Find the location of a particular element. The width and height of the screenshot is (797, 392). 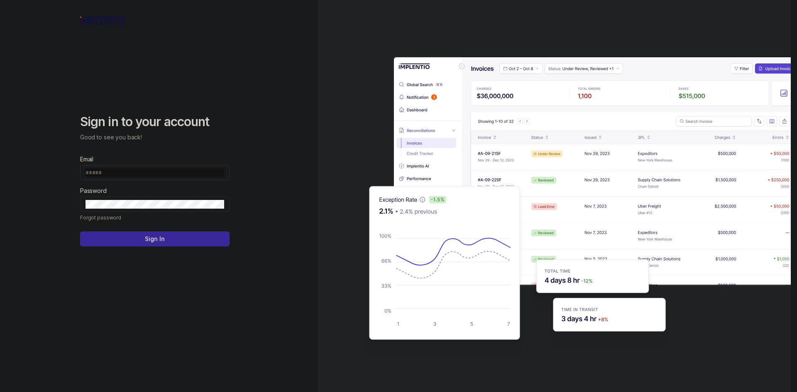

img: logo is located at coordinates (103, 21).